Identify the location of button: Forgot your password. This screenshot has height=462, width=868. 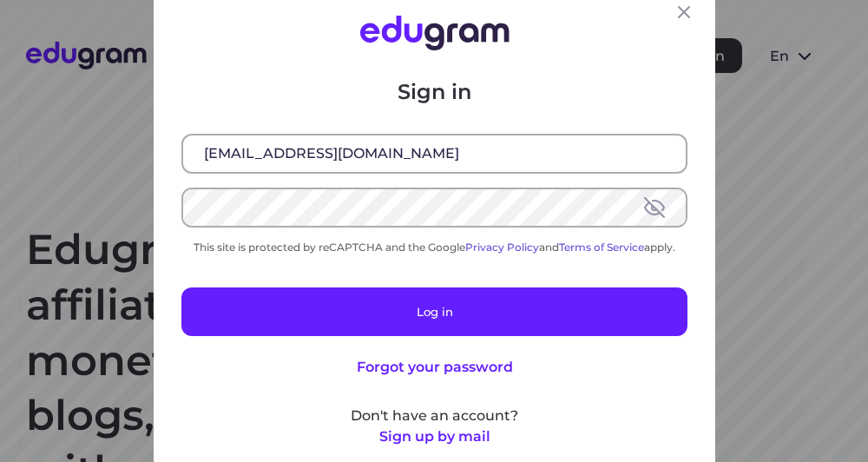
(434, 367).